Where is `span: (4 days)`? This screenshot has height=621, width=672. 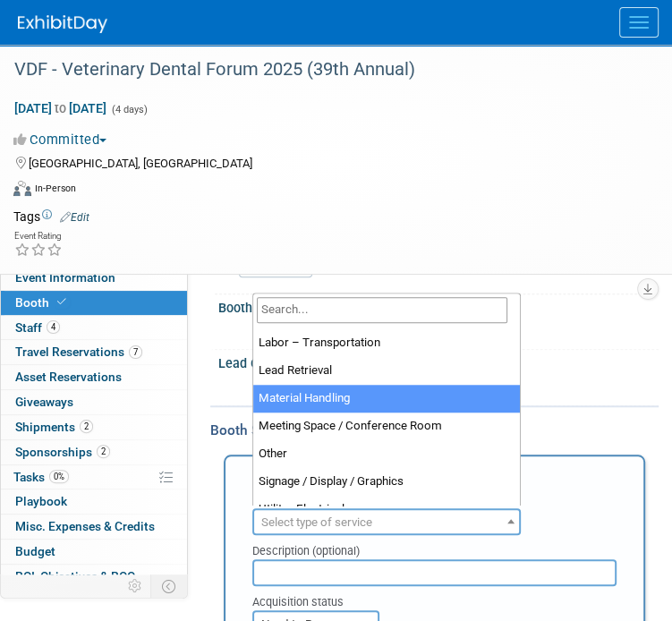
span: (4 days) is located at coordinates (129, 109).